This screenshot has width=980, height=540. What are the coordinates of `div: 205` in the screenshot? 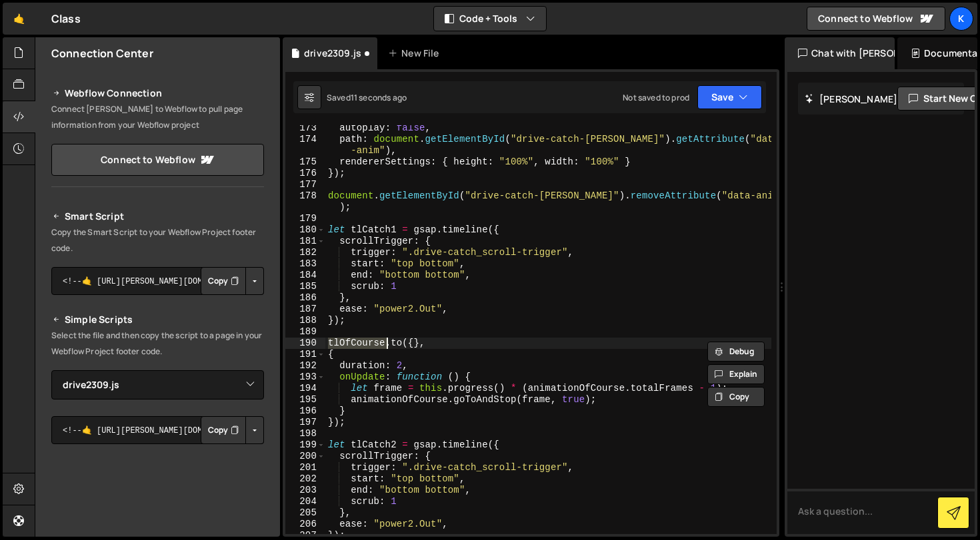 It's located at (305, 513).